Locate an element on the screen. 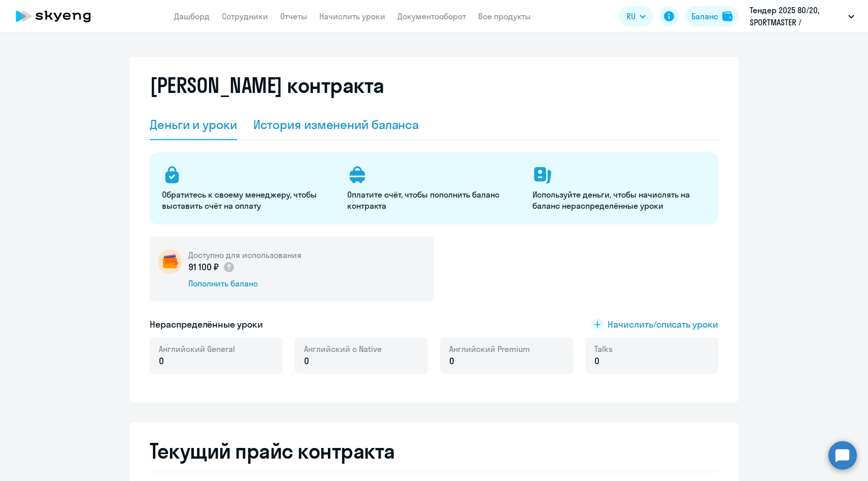 The image size is (868, 481). span: Английский Premium is located at coordinates (490, 349).